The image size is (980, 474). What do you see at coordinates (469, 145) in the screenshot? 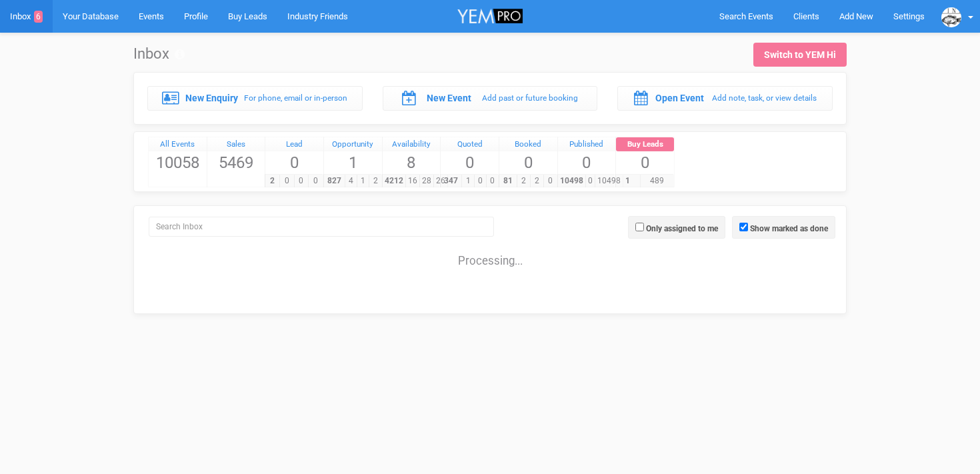
I see `a: Quoted` at bounding box center [469, 145].